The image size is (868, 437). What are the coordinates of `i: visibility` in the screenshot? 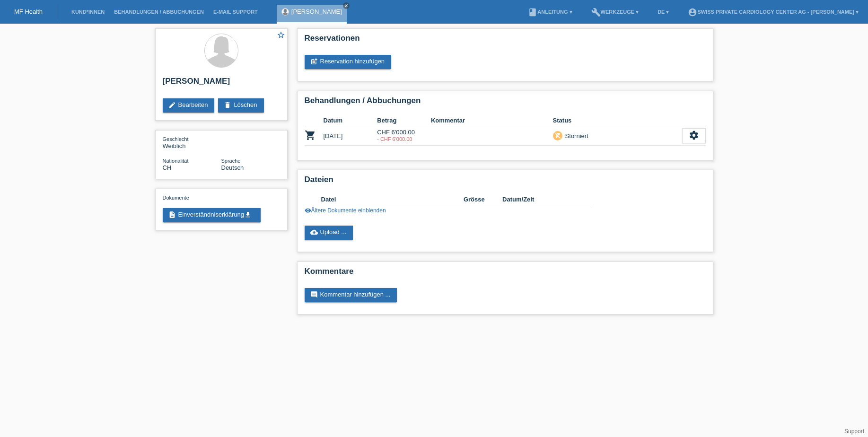 It's located at (308, 210).